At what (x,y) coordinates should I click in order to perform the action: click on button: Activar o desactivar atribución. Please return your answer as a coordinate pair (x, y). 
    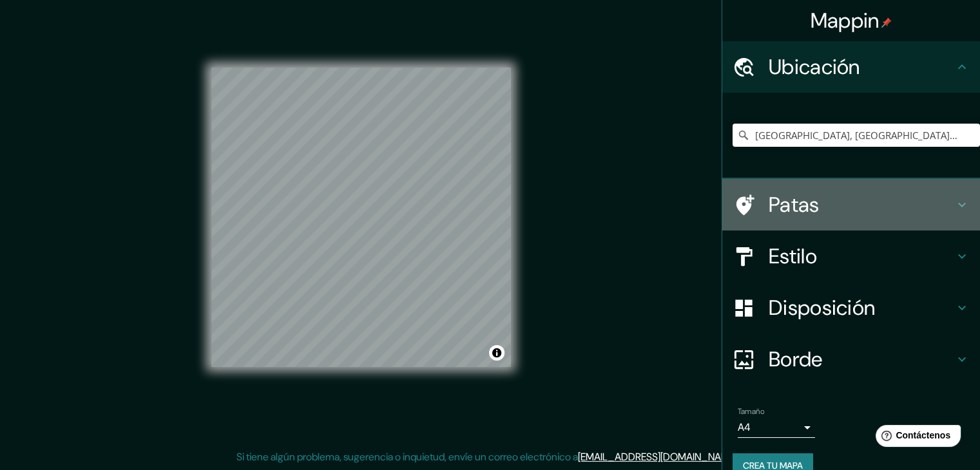
    Looking at the image, I should click on (496, 353).